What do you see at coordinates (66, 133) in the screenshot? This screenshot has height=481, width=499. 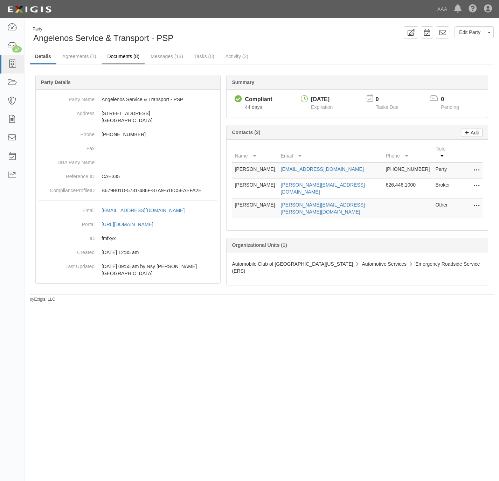 I see `dt: Phone` at bounding box center [66, 133].